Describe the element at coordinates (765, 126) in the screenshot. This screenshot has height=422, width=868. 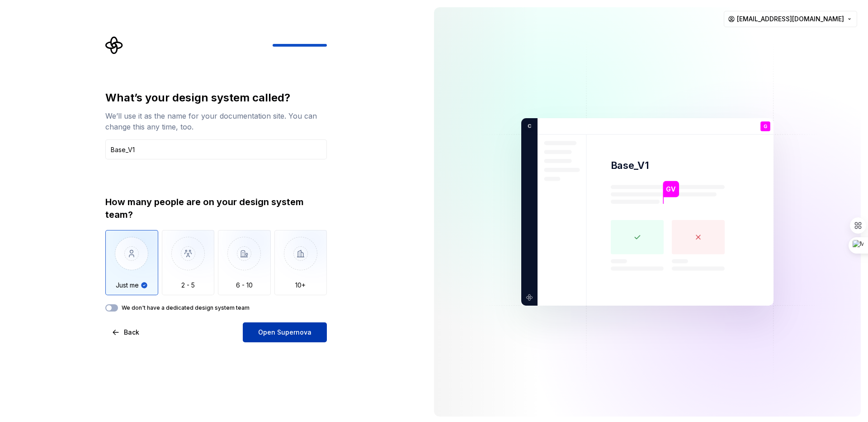
I see `p: G` at that location.